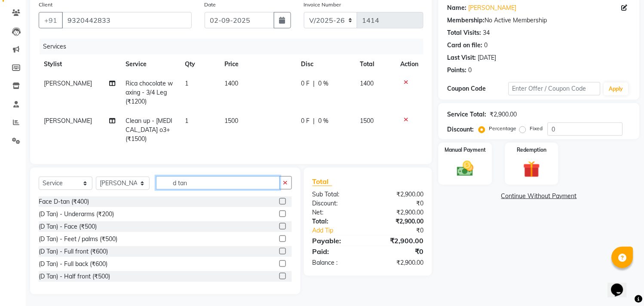  I want to click on th: Qty, so click(200, 64).